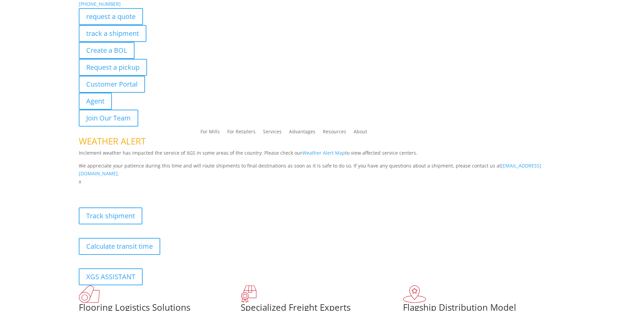 The width and height of the screenshot is (644, 311). Describe the element at coordinates (111, 216) in the screenshot. I see `a: Track shipment` at that location.